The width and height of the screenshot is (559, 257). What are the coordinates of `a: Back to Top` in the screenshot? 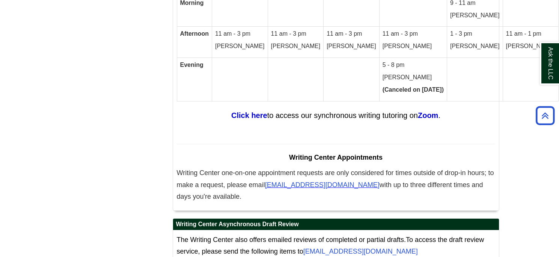 It's located at (545, 115).